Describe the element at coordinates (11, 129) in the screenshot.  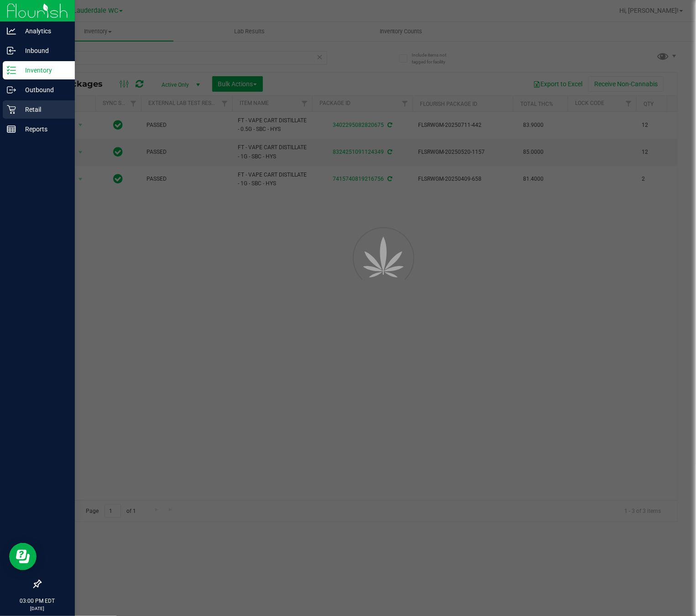
I see `inline-svg: Reports` at that location.